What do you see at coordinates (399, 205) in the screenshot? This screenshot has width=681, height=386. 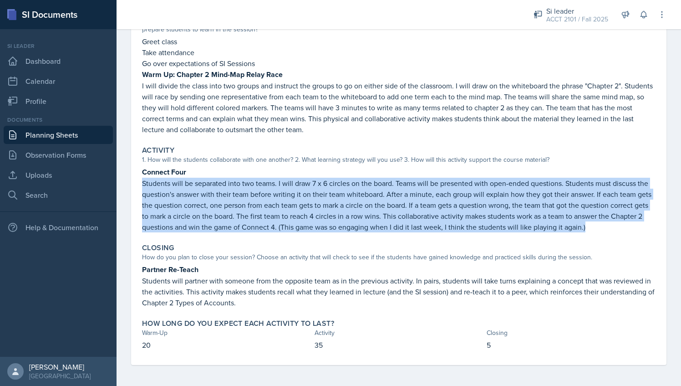 I see `p: Students will be separated into two teams. I will draw 7 x 6 circles on the board. Teams will be ...` at bounding box center [399, 205].